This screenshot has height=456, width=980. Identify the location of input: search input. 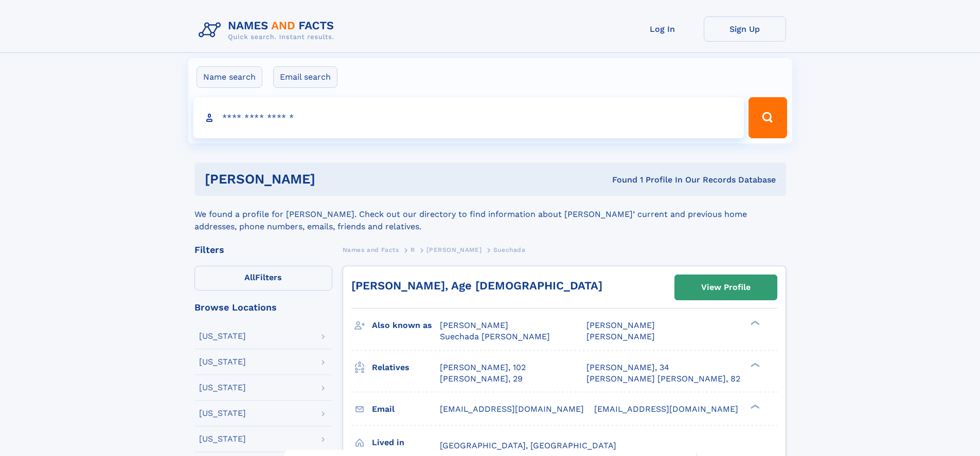
(469, 118).